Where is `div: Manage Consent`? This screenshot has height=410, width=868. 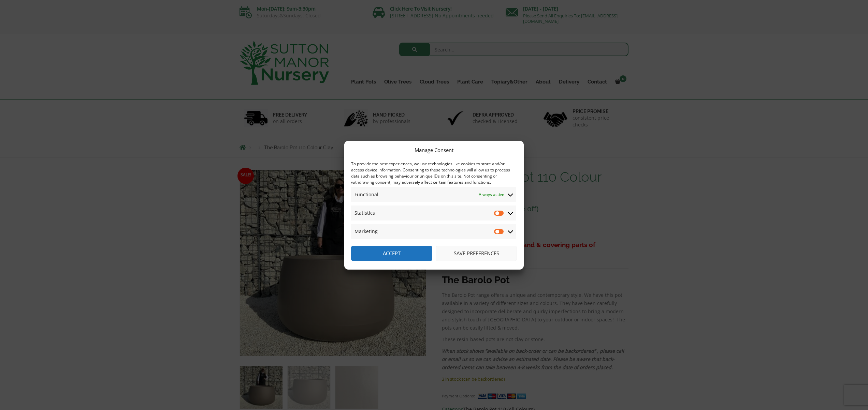
div: Manage Consent is located at coordinates (434, 150).